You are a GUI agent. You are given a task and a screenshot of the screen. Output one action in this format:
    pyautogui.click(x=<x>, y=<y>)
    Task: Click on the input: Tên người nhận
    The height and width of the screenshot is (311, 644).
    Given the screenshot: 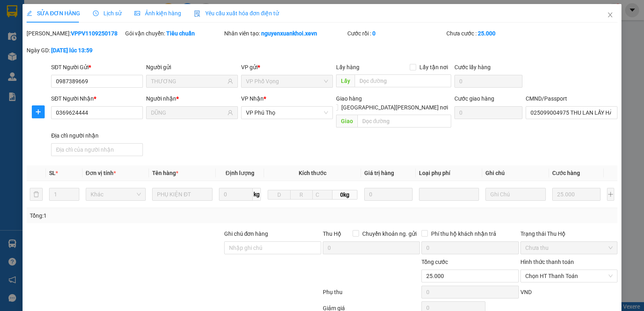 What is the action you would take?
    pyautogui.click(x=188, y=113)
    